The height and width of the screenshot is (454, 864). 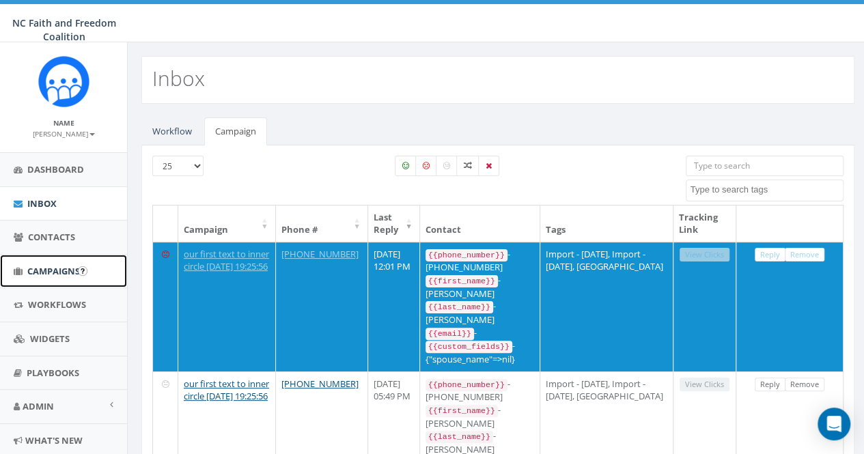 What do you see at coordinates (447, 166) in the screenshot?
I see `label: Neutral` at bounding box center [447, 166].